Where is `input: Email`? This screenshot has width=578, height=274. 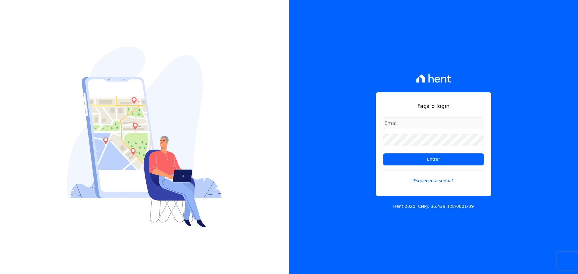
input: Email is located at coordinates (433, 123).